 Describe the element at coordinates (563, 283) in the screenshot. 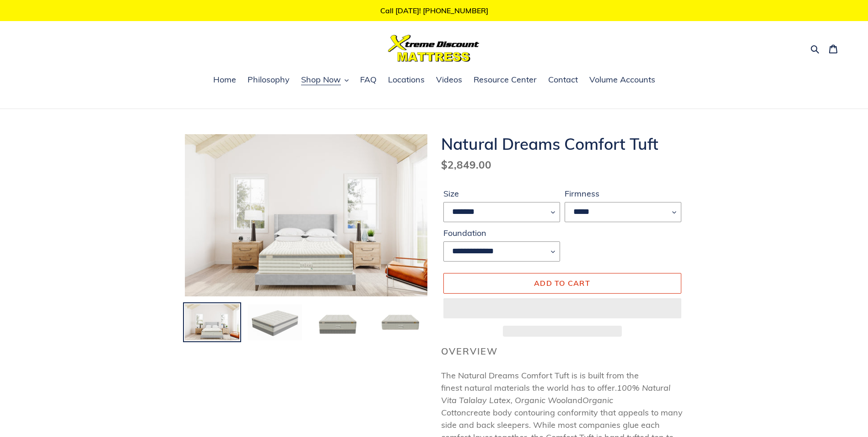

I see `button: Add to cart` at that location.